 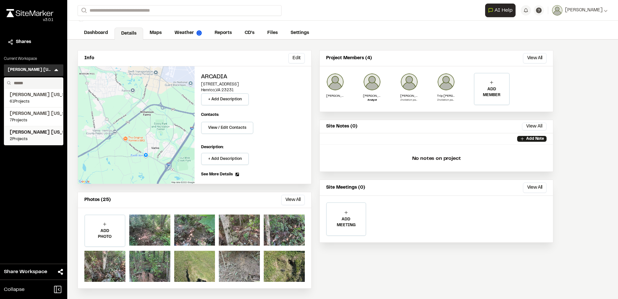 I want to click on img: Sean Dougherty, P.E., so click(x=335, y=82).